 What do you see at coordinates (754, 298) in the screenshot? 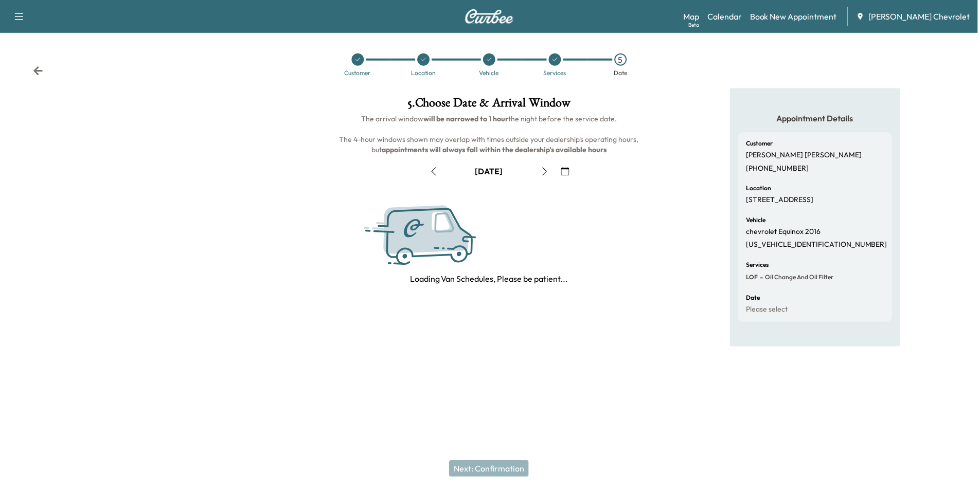
I see `h6: Date` at bounding box center [754, 298].